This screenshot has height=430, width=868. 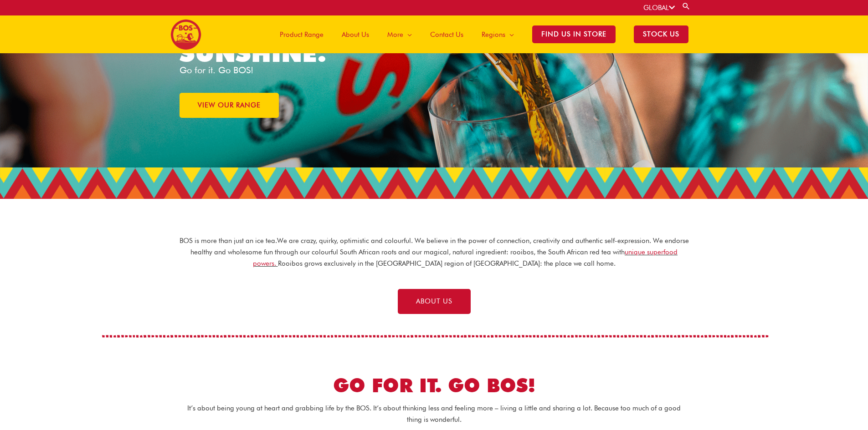 I want to click on span: Contact Us, so click(x=446, y=35).